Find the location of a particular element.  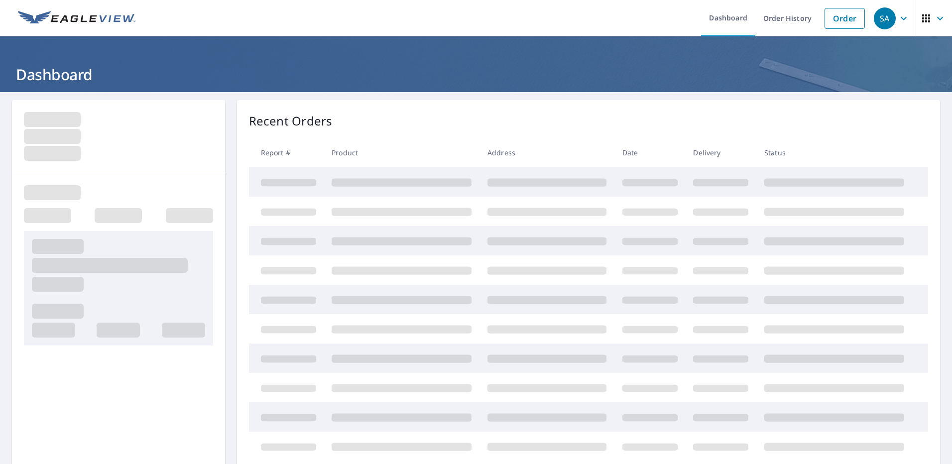

div: SA is located at coordinates (885, 18).